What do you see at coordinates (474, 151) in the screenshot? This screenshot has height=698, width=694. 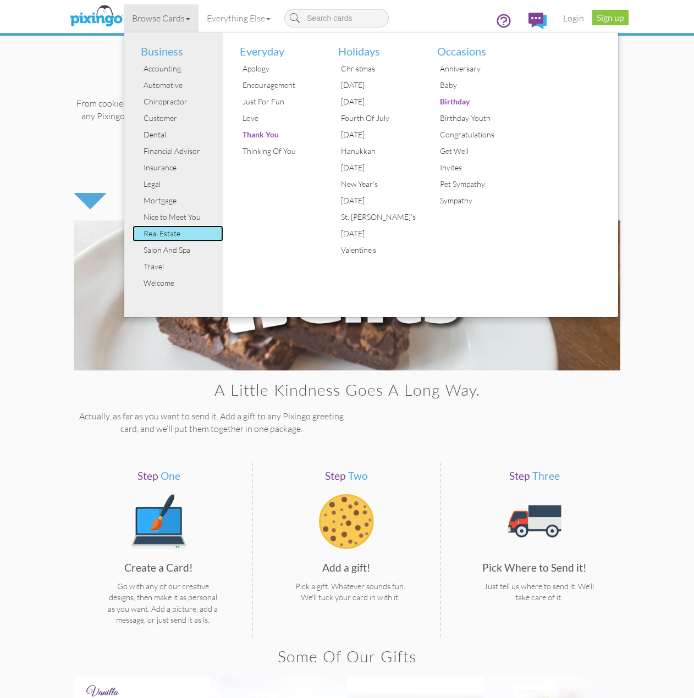 I see `a: Get Well` at bounding box center [474, 151].